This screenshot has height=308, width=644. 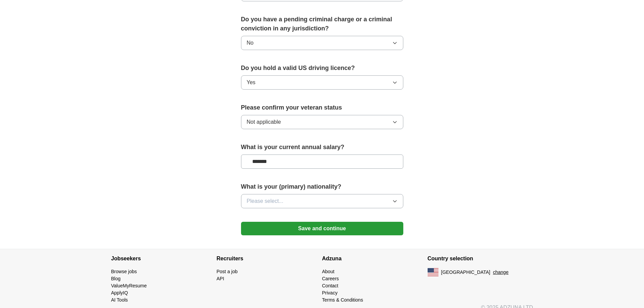 What do you see at coordinates (322, 186) in the screenshot?
I see `label: What is your (primary) nationality?` at bounding box center [322, 186].